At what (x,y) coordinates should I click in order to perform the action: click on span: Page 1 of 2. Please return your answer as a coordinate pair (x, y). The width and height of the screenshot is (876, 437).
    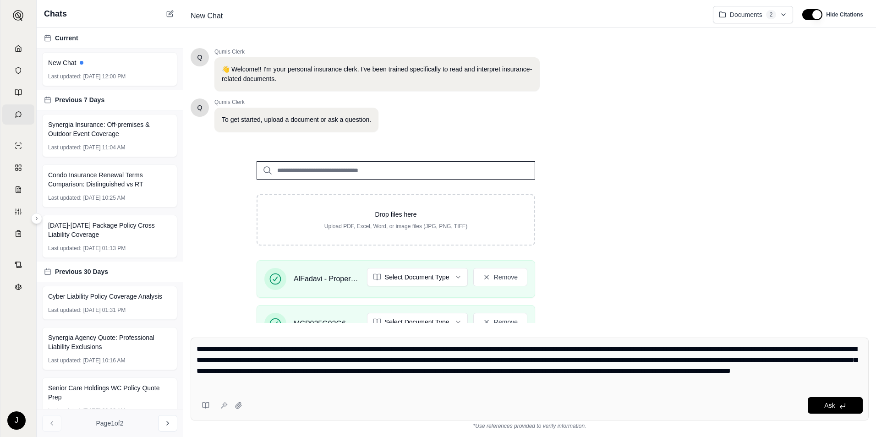
    Looking at the image, I should click on (110, 423).